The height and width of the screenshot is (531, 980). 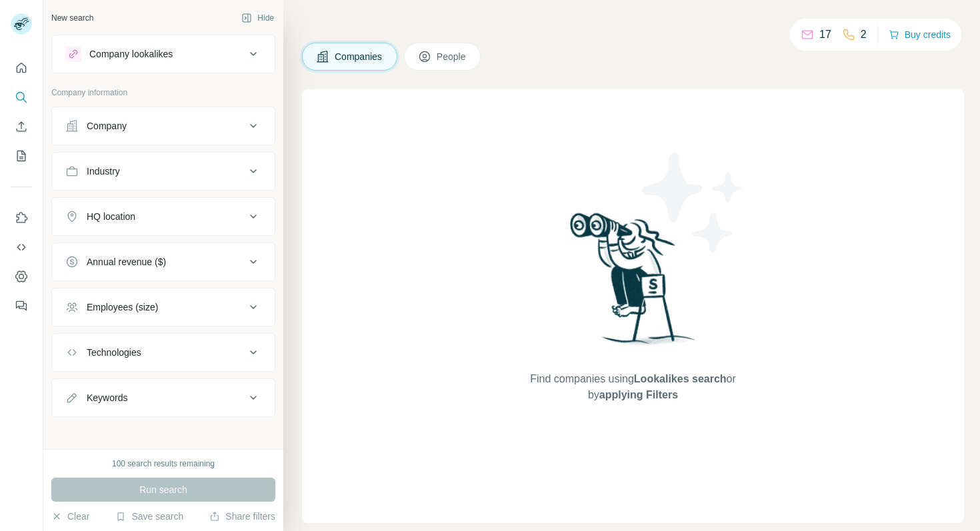 I want to click on button: Industry, so click(x=163, y=172).